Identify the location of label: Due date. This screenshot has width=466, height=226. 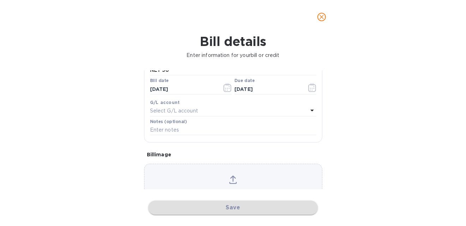
(244, 81).